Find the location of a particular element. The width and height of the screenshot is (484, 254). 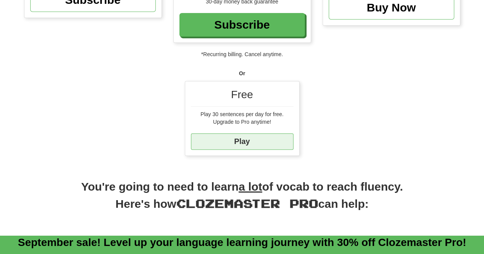

a: Subscribe is located at coordinates (242, 25).